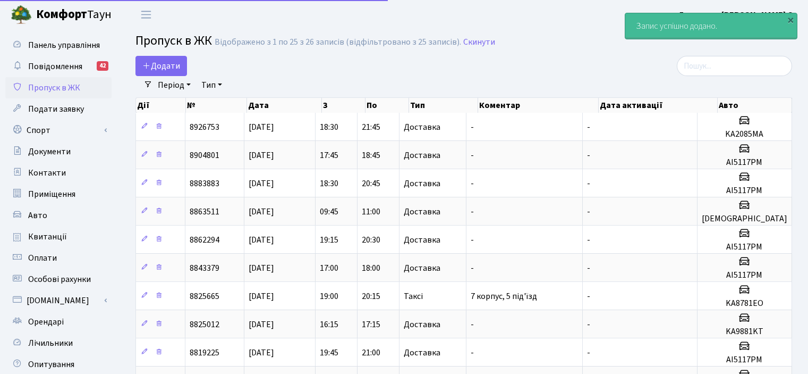 This screenshot has width=808, height=374. What do you see at coordinates (205, 211) in the screenshot?
I see `span: 8863511` at bounding box center [205, 211].